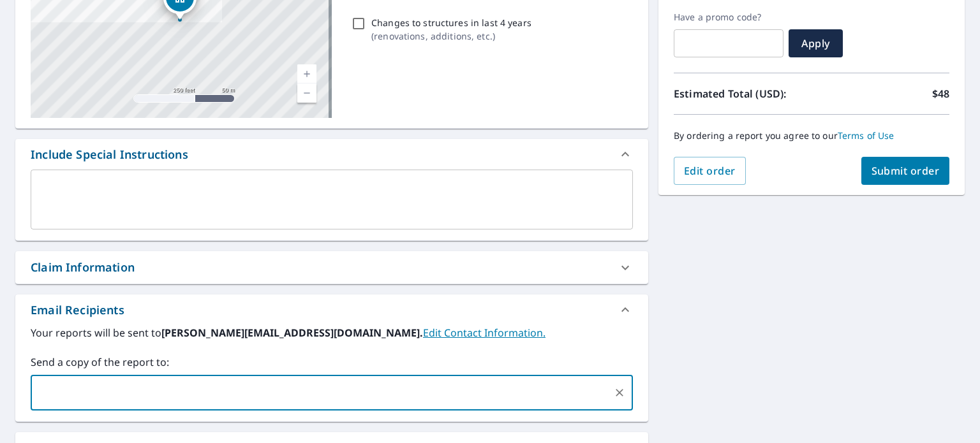  Describe the element at coordinates (905, 171) in the screenshot. I see `span: Submit order` at that location.